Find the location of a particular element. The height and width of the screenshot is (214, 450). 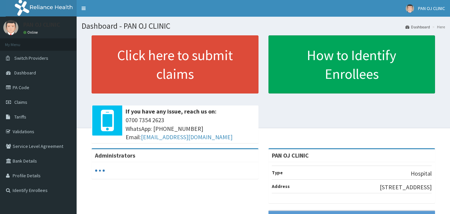

span: Dashboard is located at coordinates (25, 73).